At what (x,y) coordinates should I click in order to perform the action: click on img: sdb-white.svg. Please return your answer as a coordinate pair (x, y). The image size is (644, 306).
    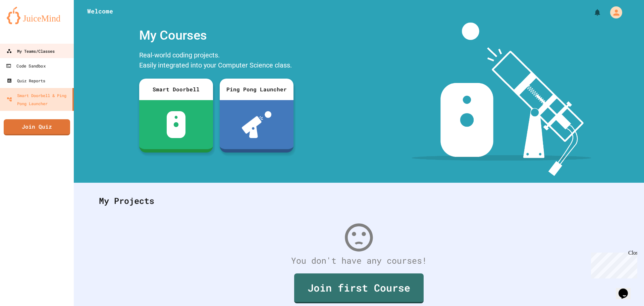
    Looking at the image, I should click on (176, 125).